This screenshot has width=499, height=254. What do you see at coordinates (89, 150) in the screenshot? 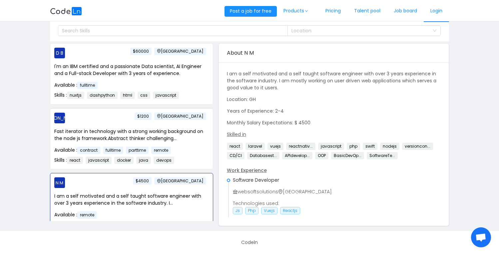
I see `span: contract` at bounding box center [89, 150].